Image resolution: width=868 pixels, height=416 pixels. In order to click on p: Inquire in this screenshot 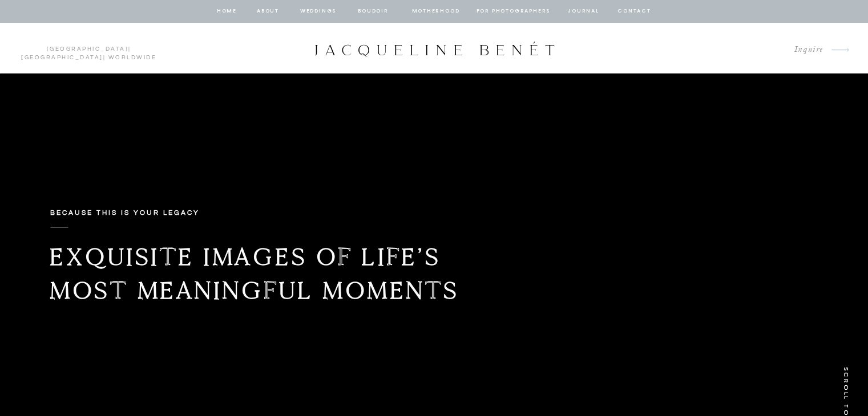, I will do `click(804, 49)`.